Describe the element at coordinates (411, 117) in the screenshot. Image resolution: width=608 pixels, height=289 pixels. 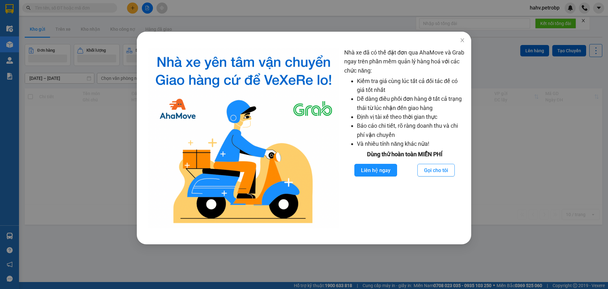
I see `li: Định vị tài xế theo thời gian thực` at that location.